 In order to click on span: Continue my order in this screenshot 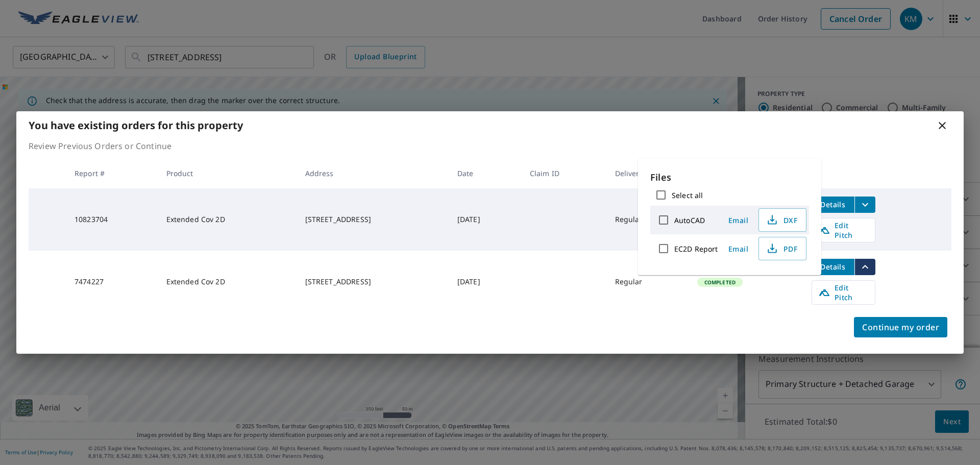, I will do `click(900, 327)`.